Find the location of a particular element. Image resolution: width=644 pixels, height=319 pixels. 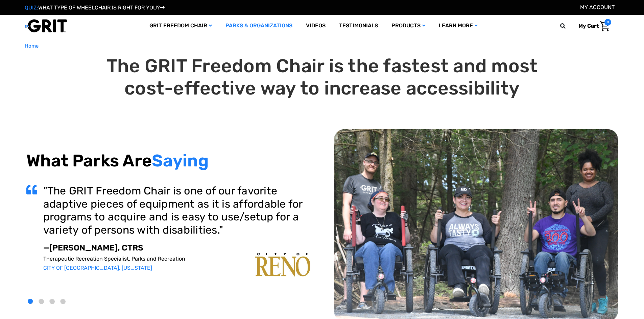

a: QUIZ:WHAT TYPE OF WHEELCHAIR IS RIGHT FOR YOU? is located at coordinates (95, 8).